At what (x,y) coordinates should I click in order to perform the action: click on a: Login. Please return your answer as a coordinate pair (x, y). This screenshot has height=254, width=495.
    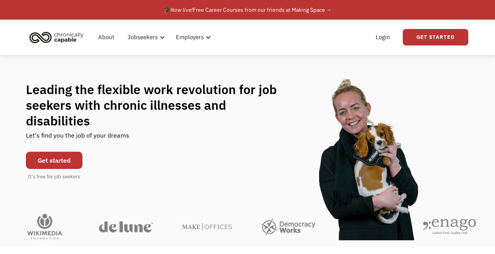
    Looking at the image, I should click on (383, 37).